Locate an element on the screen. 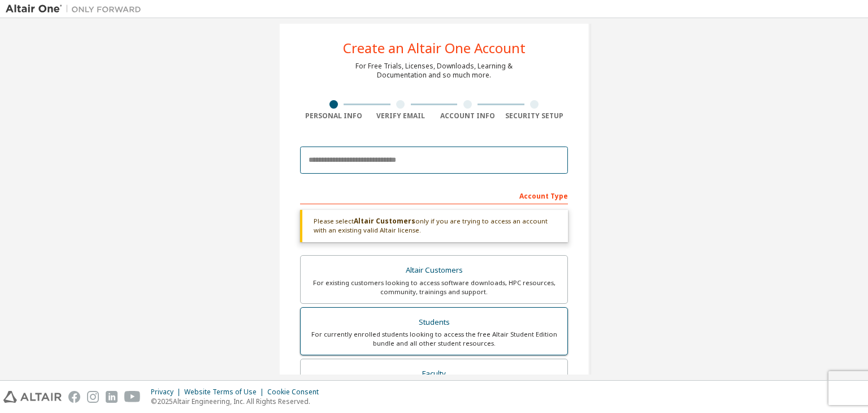 Image resolution: width=868 pixels, height=413 pixels. img: Altair One is located at coordinates (76, 9).